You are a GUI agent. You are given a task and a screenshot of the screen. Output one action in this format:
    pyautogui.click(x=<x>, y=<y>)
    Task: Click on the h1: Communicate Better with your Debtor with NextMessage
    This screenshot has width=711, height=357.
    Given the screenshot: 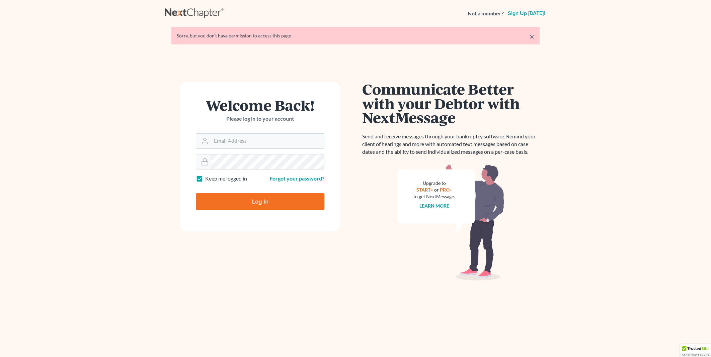 What is the action you would take?
    pyautogui.click(x=451, y=103)
    